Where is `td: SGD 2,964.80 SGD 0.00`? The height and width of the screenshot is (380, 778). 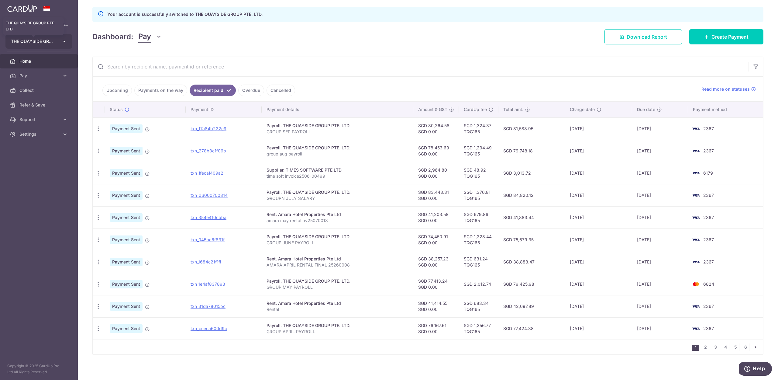
td: SGD 2,964.80 SGD 0.00 is located at coordinates (436, 173).